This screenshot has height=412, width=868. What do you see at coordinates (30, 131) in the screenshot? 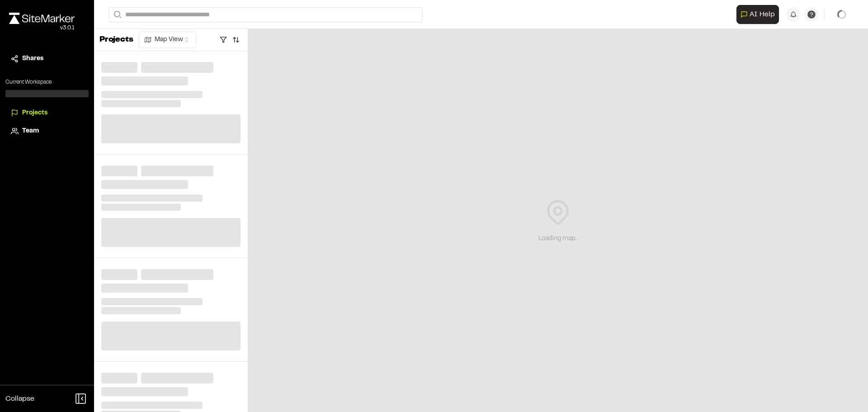
I see `span: Team` at bounding box center [30, 131].